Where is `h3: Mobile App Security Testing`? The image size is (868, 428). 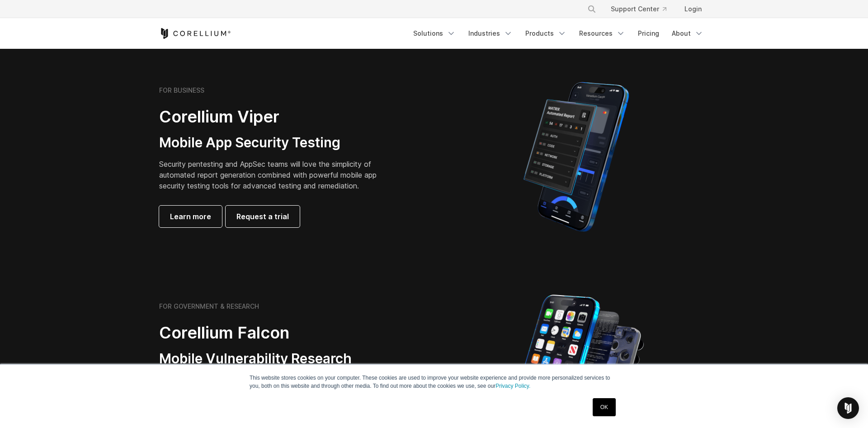 h3: Mobile App Security Testing is located at coordinates (275, 142).